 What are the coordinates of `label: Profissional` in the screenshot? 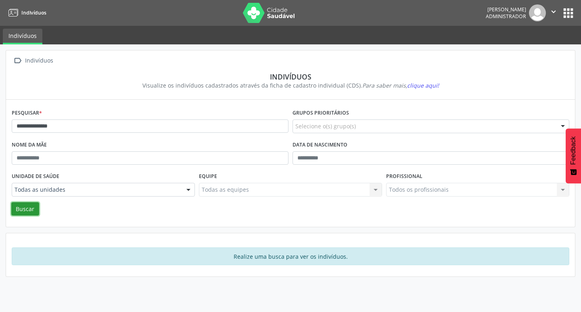 It's located at (404, 176).